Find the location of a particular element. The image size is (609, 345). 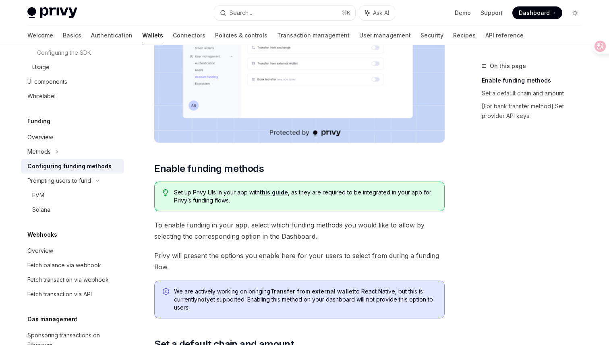

a: Security is located at coordinates (432, 35).